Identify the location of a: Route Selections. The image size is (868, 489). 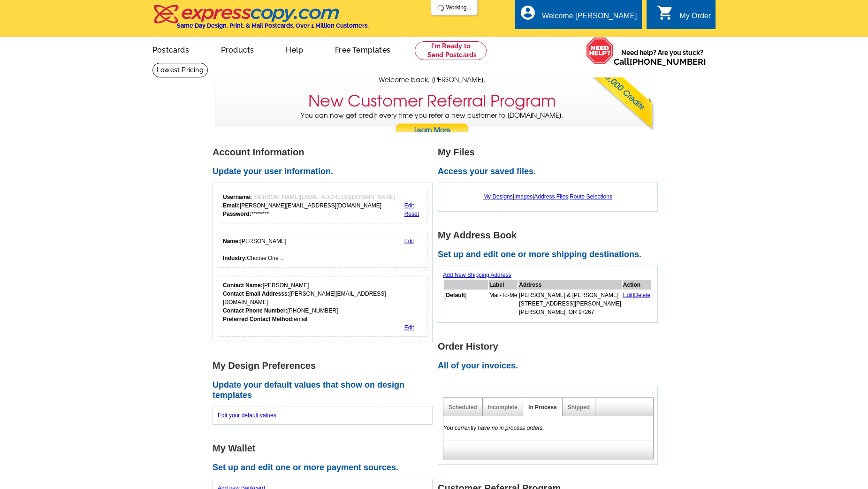
(591, 196).